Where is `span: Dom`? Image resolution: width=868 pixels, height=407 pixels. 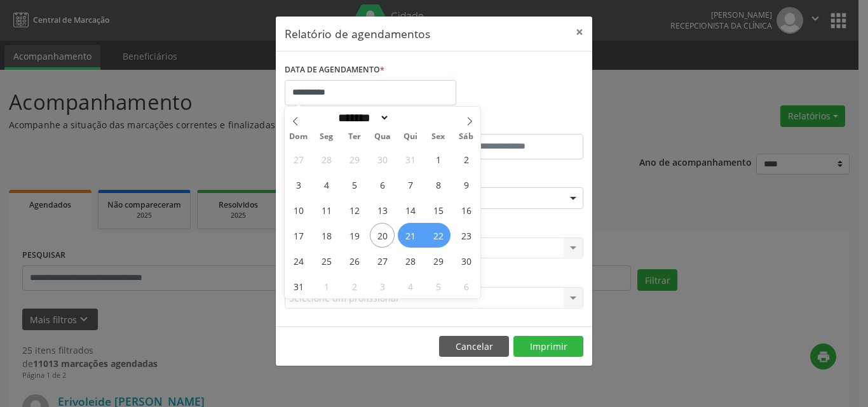
span: Dom is located at coordinates (299, 137).